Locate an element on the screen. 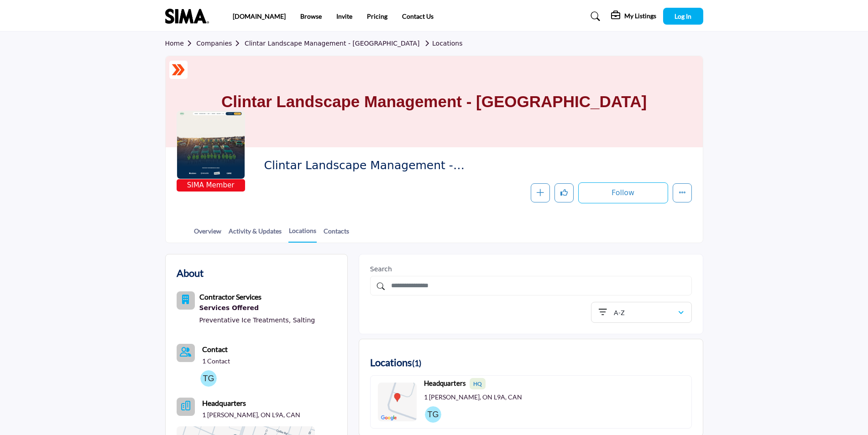  a: Home is located at coordinates (181, 43).